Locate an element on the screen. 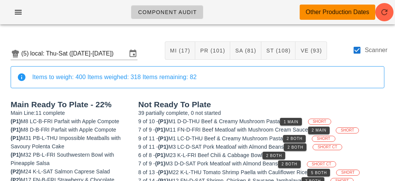 The image size is (395, 181). div: Items to weigh: 400 Items weighed: 318 Items remaining: 82 is located at coordinates (205, 77).